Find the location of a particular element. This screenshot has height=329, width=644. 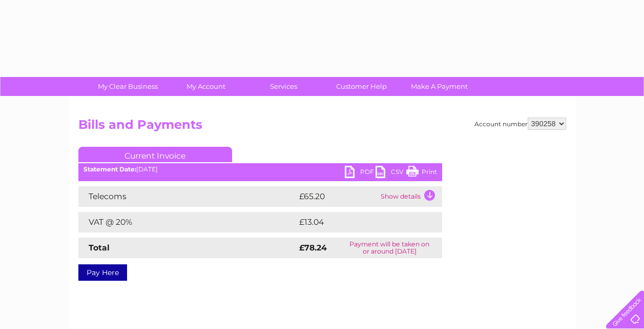

a: Services is located at coordinates (283, 86).